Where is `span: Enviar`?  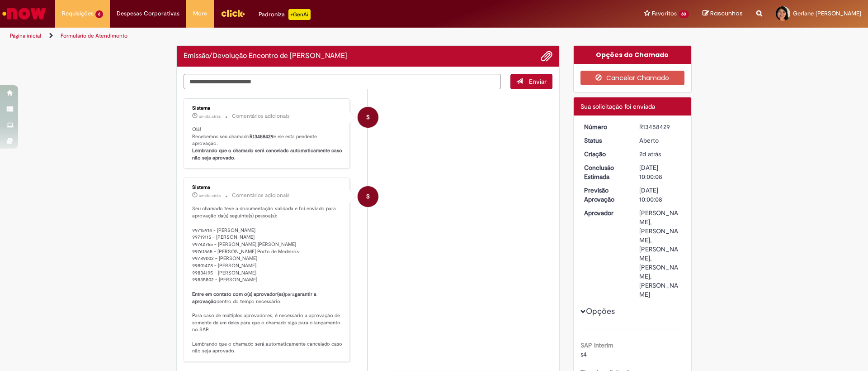 span: Enviar is located at coordinates (537, 82).